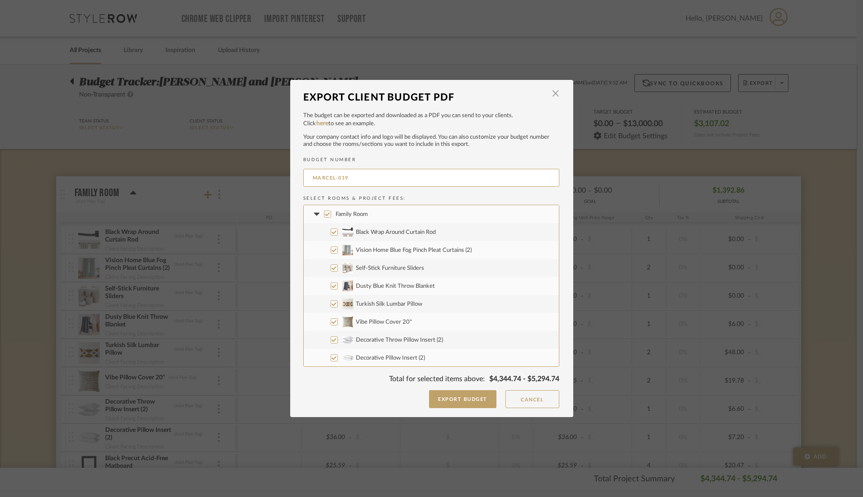 The height and width of the screenshot is (497, 863). I want to click on dialog-header: Export Client Budget PDF, so click(431, 98).